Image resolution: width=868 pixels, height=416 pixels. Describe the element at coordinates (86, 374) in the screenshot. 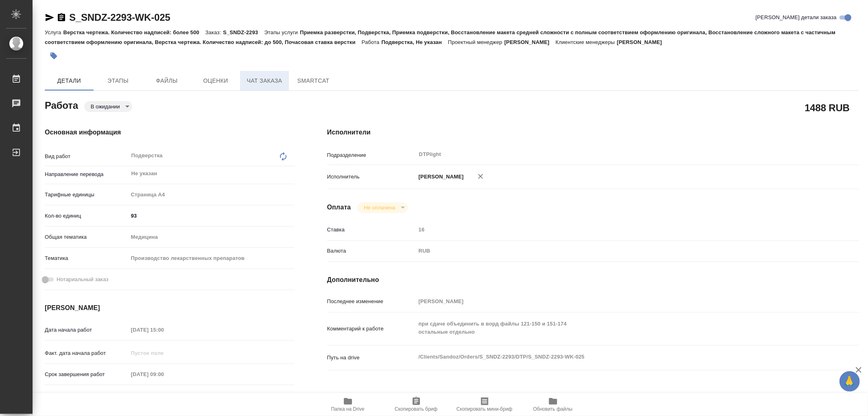

I see `p: Срок завершения работ` at that location.